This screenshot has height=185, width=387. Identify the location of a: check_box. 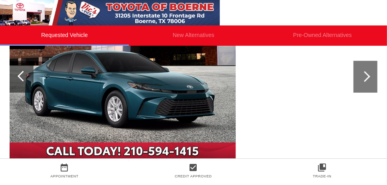
(193, 168).